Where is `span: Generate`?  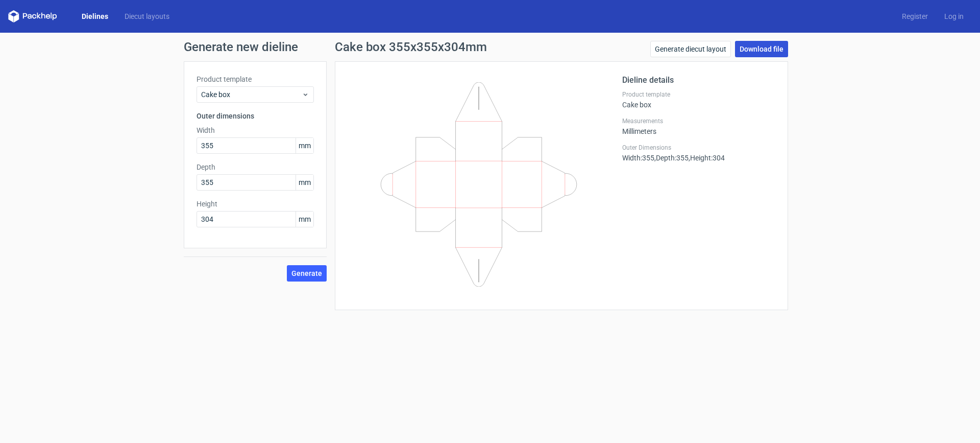 span: Generate is located at coordinates (307, 273).